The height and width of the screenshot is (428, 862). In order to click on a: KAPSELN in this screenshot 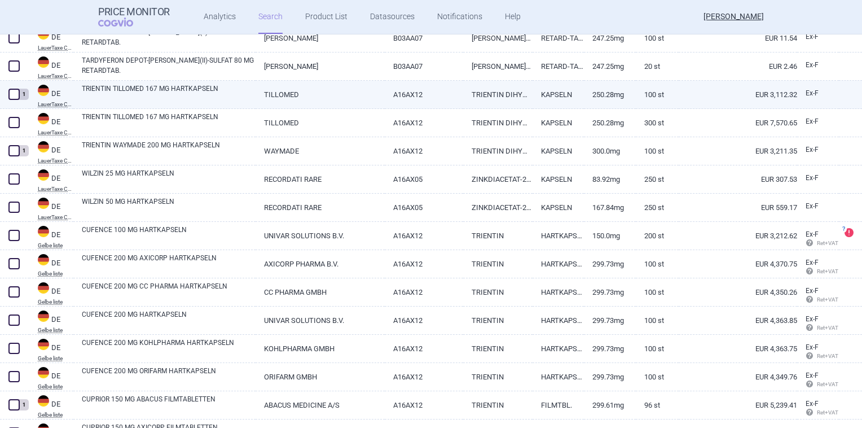, I will do `click(559, 94)`.